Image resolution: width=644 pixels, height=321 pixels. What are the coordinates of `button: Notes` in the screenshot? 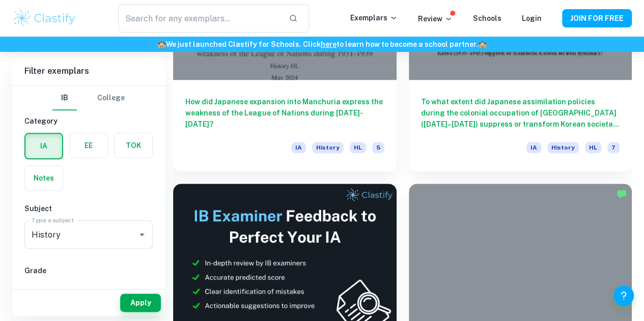 It's located at (44, 178).